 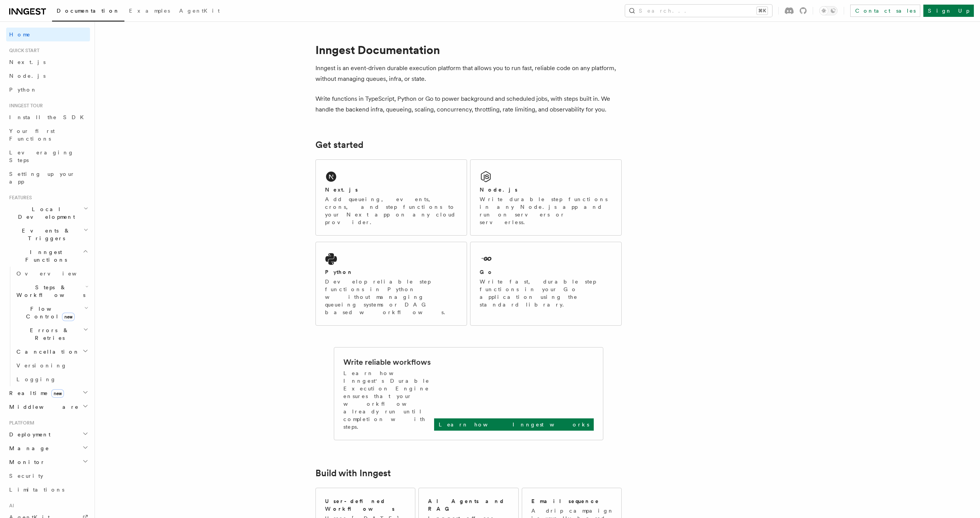 I want to click on span: Setting up your app, so click(x=42, y=177).